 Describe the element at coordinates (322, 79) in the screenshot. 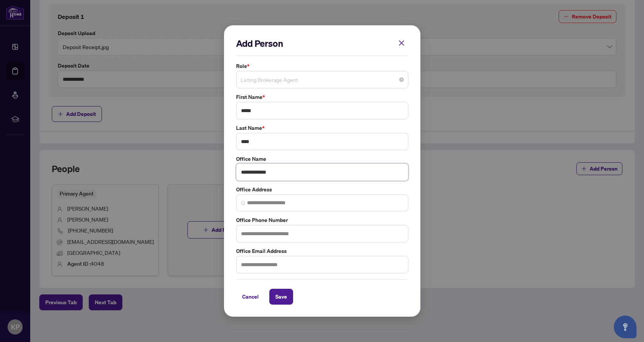

I see `span: Listing Brokerage Agent` at that location.